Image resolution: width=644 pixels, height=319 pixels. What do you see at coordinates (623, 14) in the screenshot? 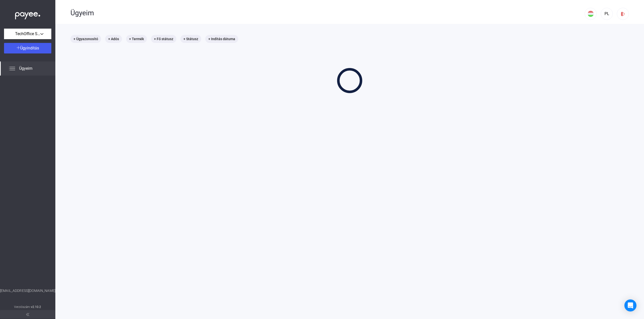
I see `button: logout-red` at bounding box center [623, 14].